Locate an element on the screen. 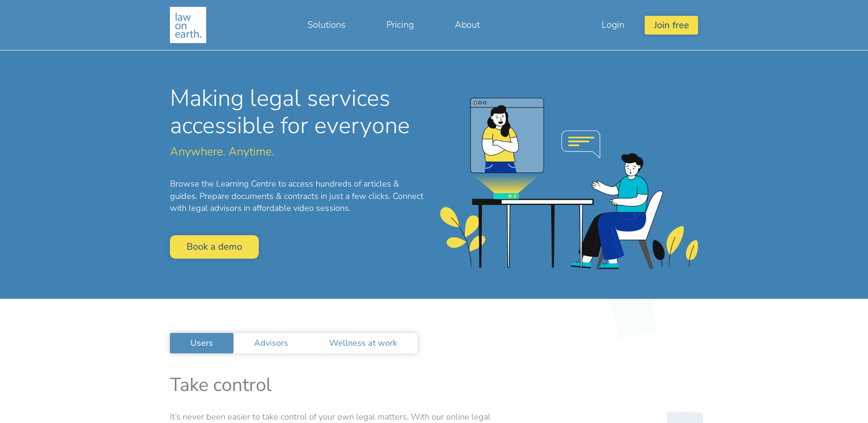 The width and height of the screenshot is (868, 423). img: Making legal services accessible to everyone, anywhere, anytime is located at coordinates (188, 25).